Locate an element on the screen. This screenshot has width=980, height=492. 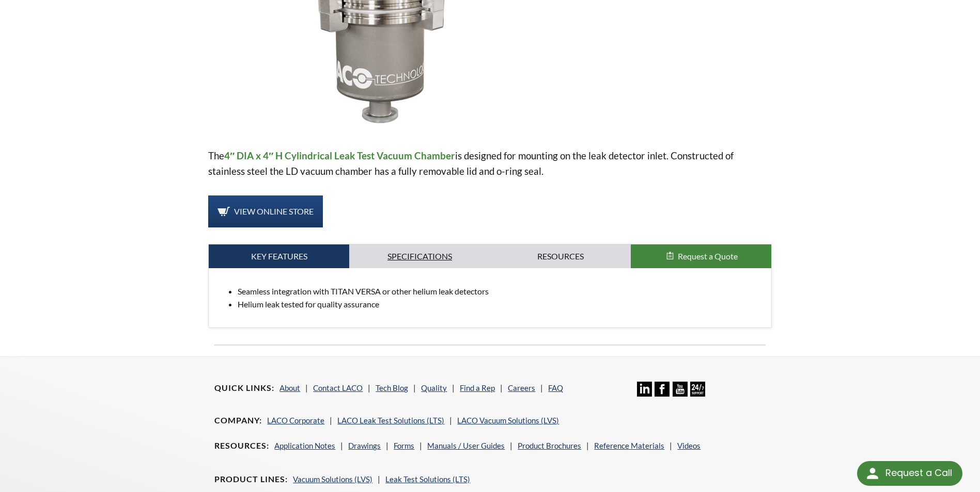
h4: Product Lines is located at coordinates (251, 479).